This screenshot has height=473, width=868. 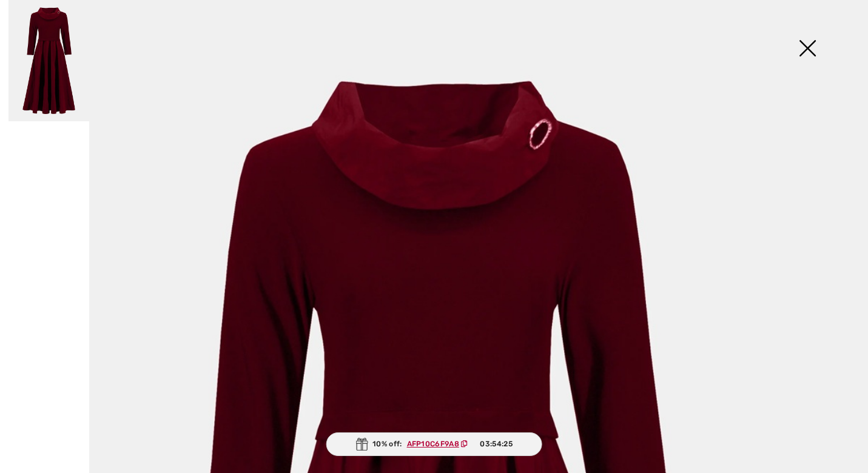 I want to click on span: Help, so click(x=40, y=14).